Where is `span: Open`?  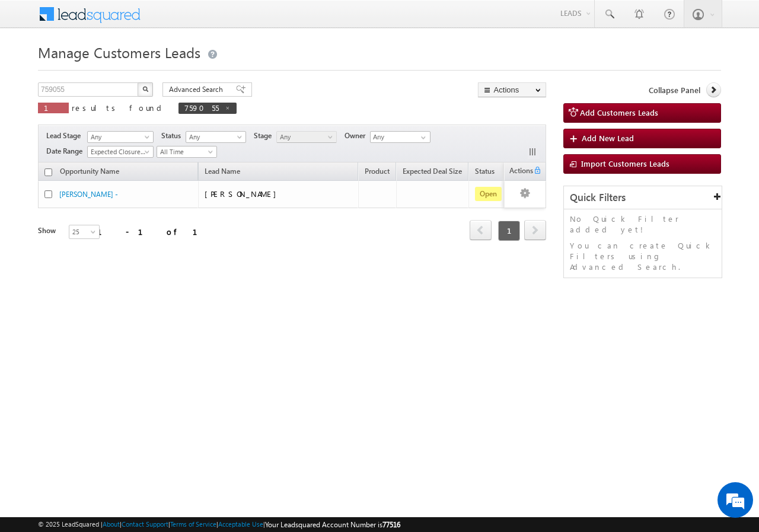
span: Open is located at coordinates (488, 194).